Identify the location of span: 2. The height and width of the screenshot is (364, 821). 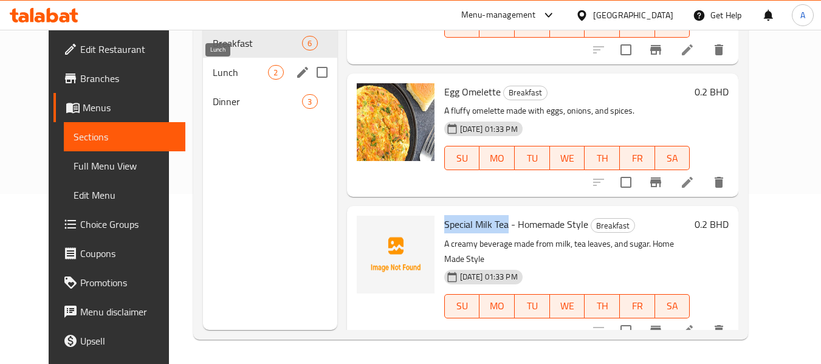
(275, 72).